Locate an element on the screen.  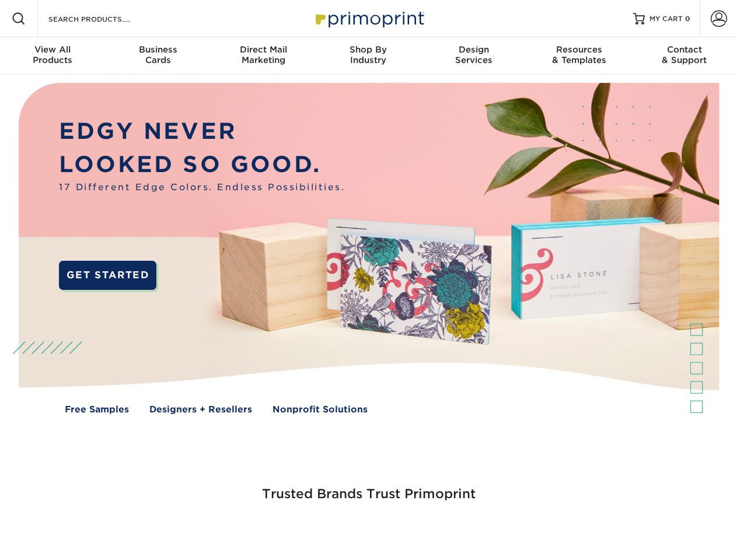
span: Contact is located at coordinates (685, 50).